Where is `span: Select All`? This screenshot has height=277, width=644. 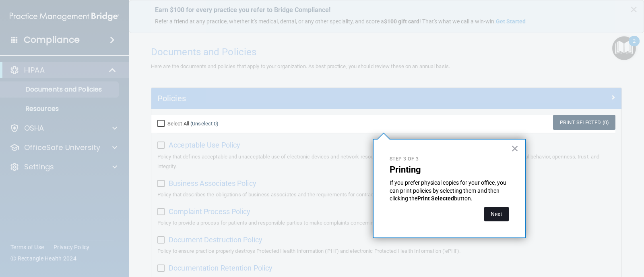
span: Select All is located at coordinates (178, 123).